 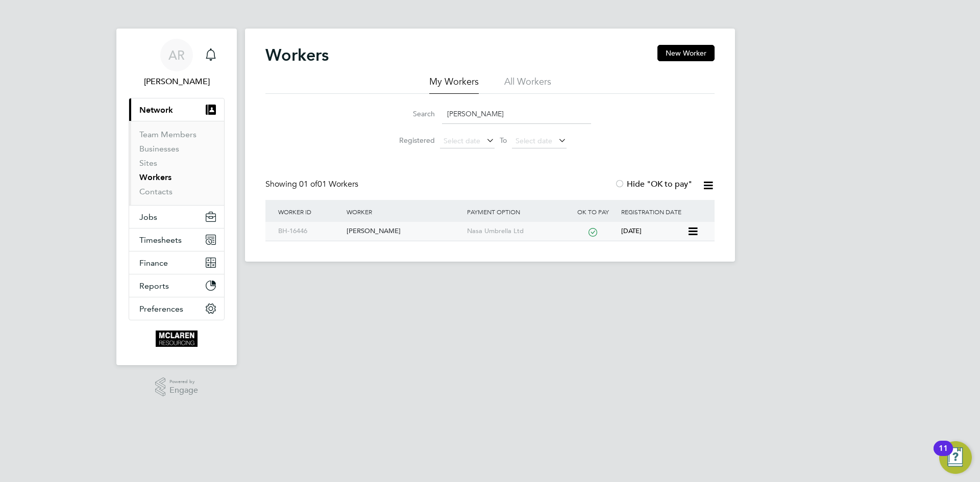 What do you see at coordinates (156, 109) in the screenshot?
I see `span: Network` at bounding box center [156, 109].